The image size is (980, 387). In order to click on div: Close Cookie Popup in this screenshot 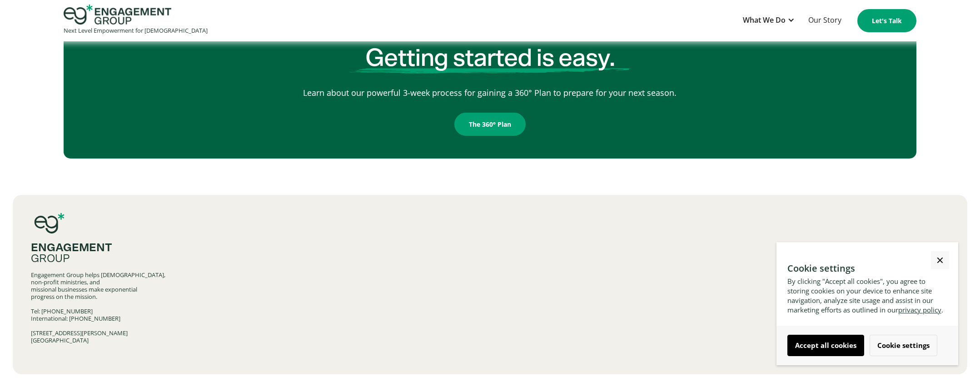, I will do `click(940, 260)`.